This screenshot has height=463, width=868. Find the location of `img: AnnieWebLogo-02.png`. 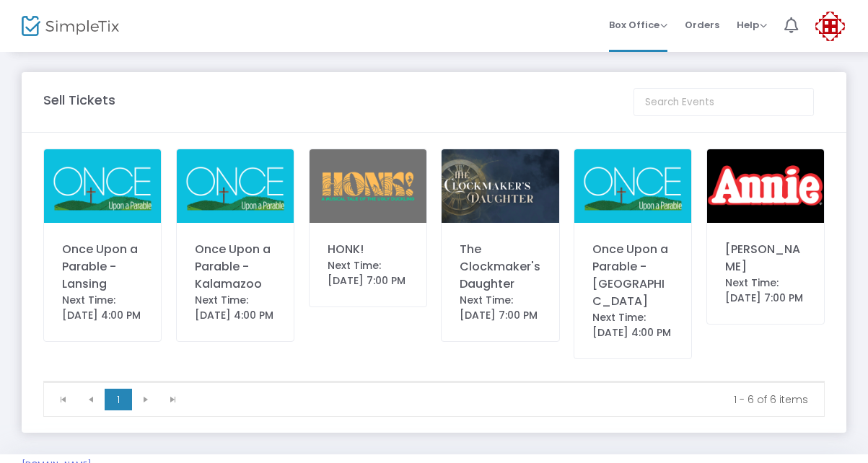

img: AnnieWebLogo-02.png is located at coordinates (766, 186).